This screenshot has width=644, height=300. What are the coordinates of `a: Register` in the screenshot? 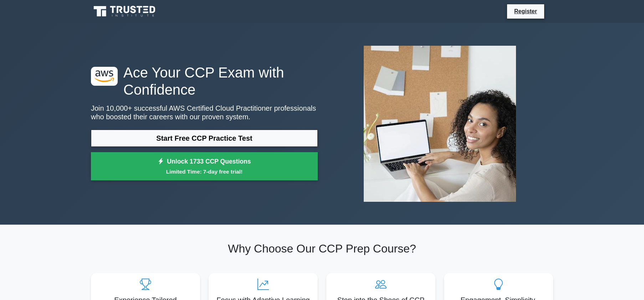 It's located at (525, 11).